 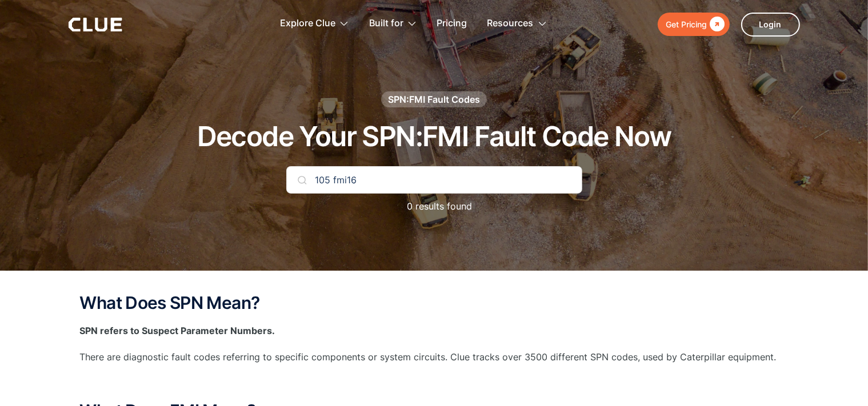 I want to click on h2: What Does SPN Mean?, so click(x=434, y=303).